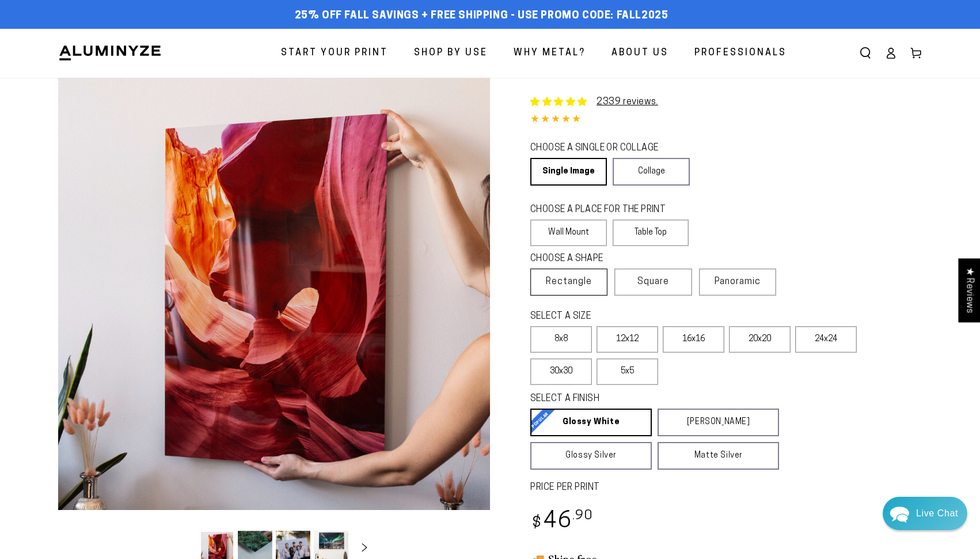 The image size is (980, 559). I want to click on bdi: 46, so click(562, 522).